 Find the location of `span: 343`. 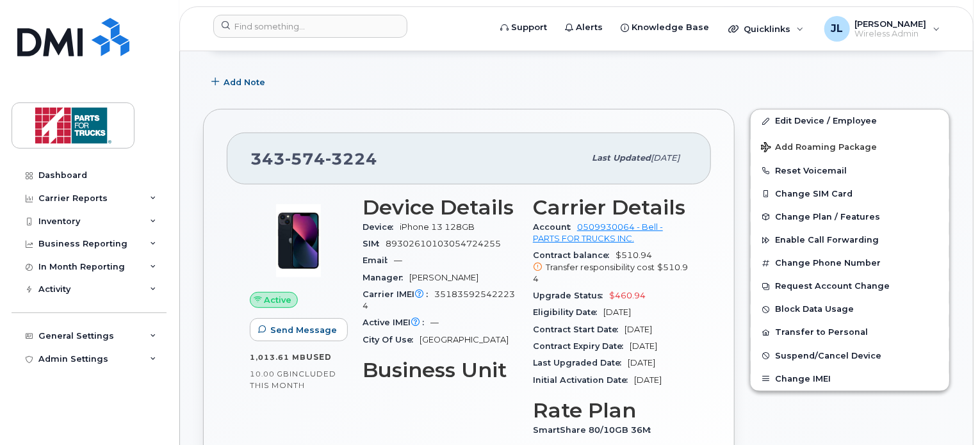

span: 343 is located at coordinates (314, 159).